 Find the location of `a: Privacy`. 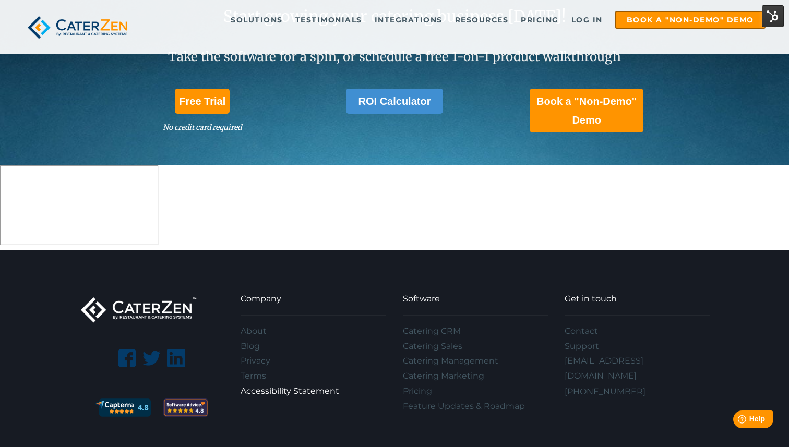

a: Privacy is located at coordinates (313, 361).